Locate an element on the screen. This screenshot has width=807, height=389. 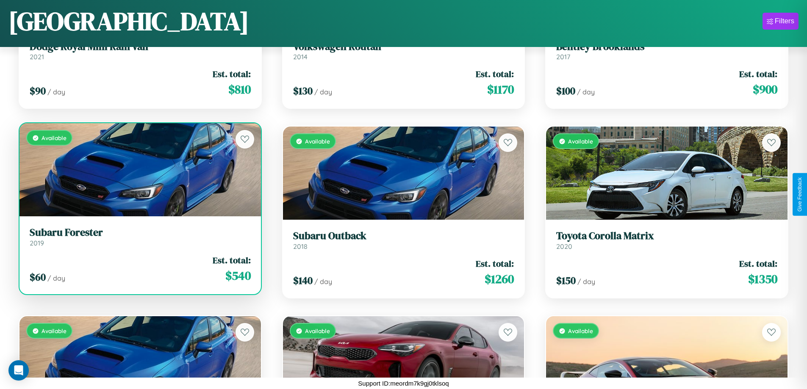
span: 2020 is located at coordinates (564, 246).